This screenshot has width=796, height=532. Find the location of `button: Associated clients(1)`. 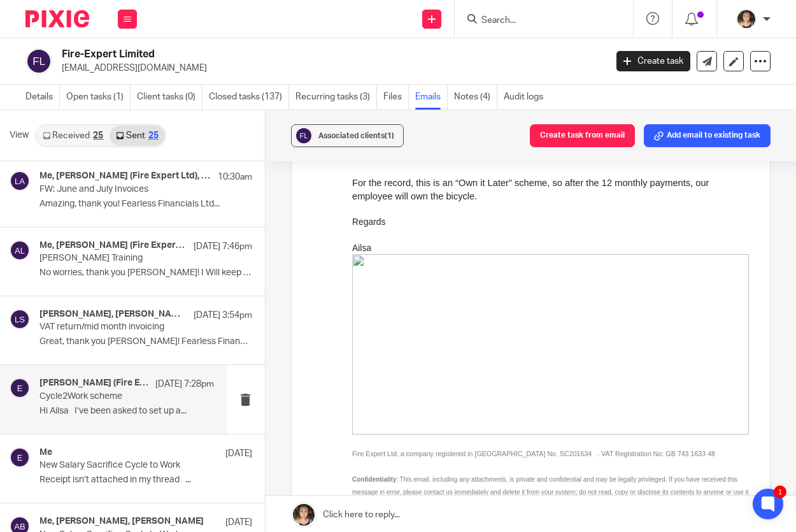

button: Associated clients(1) is located at coordinates (347, 135).